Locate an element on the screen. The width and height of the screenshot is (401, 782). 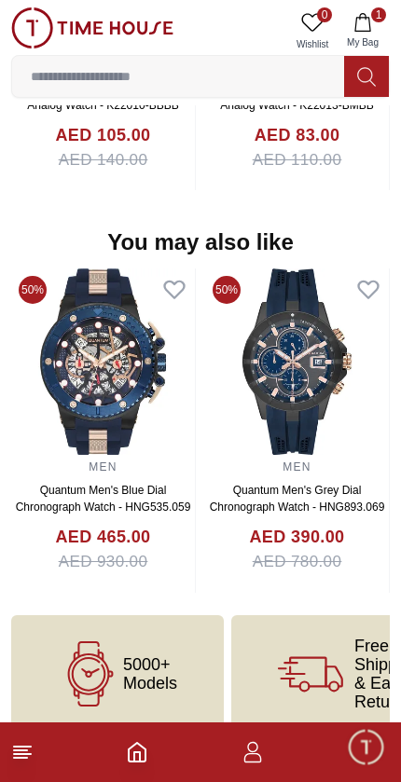
span: AED 780.00 is located at coordinates (297, 562).